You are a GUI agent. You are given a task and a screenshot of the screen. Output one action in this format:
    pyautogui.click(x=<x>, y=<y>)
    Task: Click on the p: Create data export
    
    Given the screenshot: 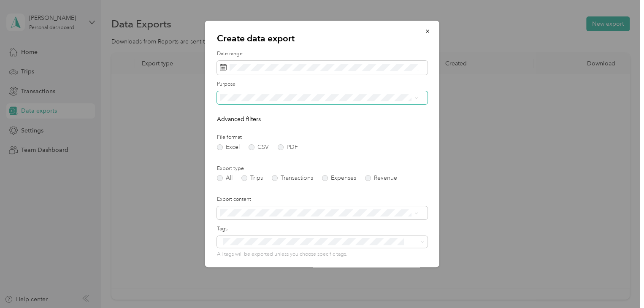 What is the action you would take?
    pyautogui.click(x=322, y=38)
    